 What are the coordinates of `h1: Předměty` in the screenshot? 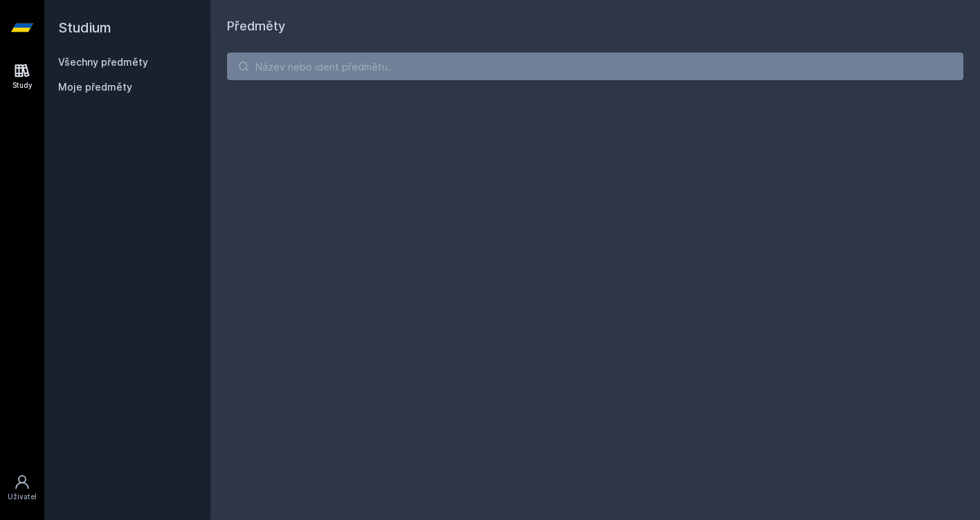 It's located at (596, 26).